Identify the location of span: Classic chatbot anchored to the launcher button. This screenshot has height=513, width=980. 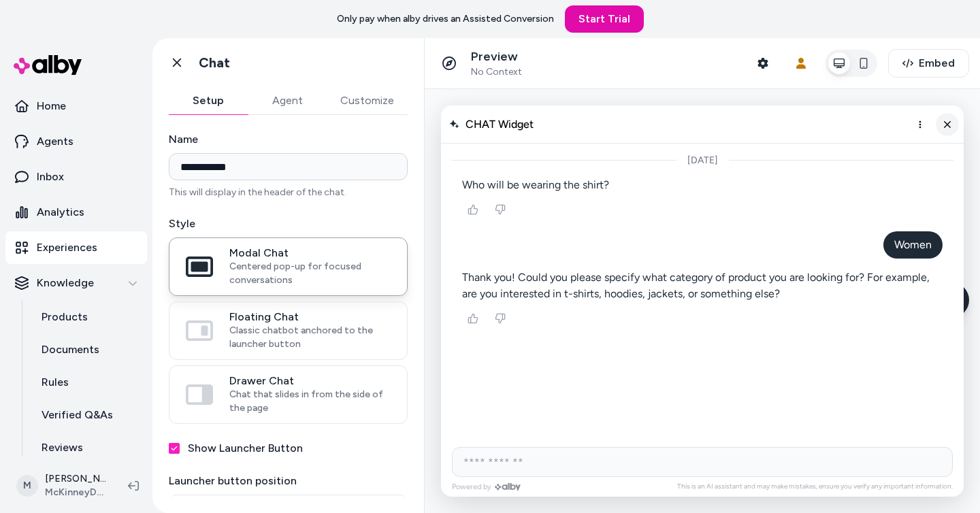
(310, 338).